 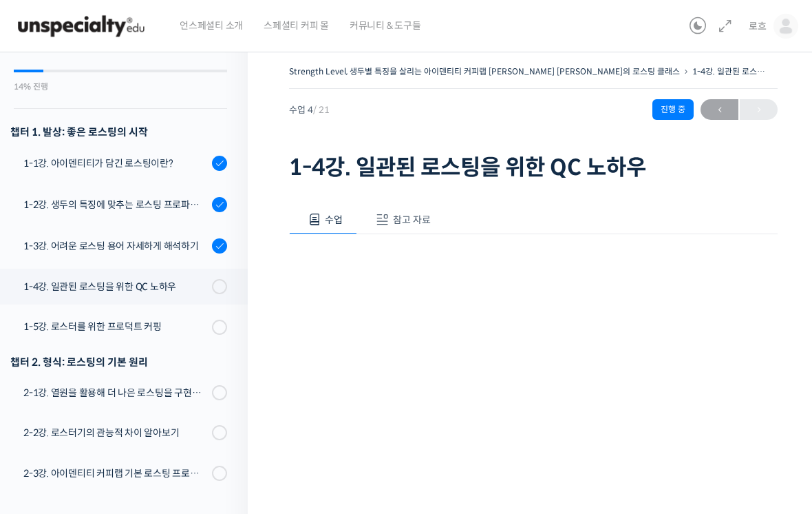 What do you see at coordinates (118, 362) in the screenshot?
I see `div: 챕터 2. 형식: 로스팅의 기본 원리` at bounding box center [118, 362].